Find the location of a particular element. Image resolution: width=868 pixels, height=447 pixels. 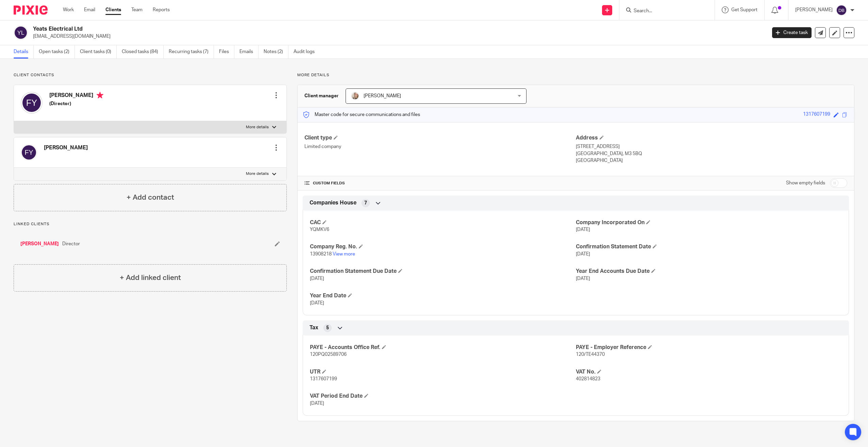

h4: Year End Date is located at coordinates (443, 296).